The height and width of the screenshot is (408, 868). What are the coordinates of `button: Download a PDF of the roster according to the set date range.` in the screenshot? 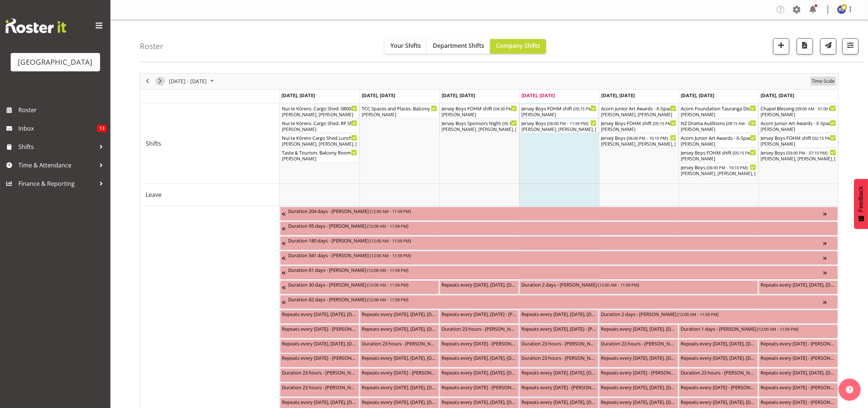 It's located at (805, 47).